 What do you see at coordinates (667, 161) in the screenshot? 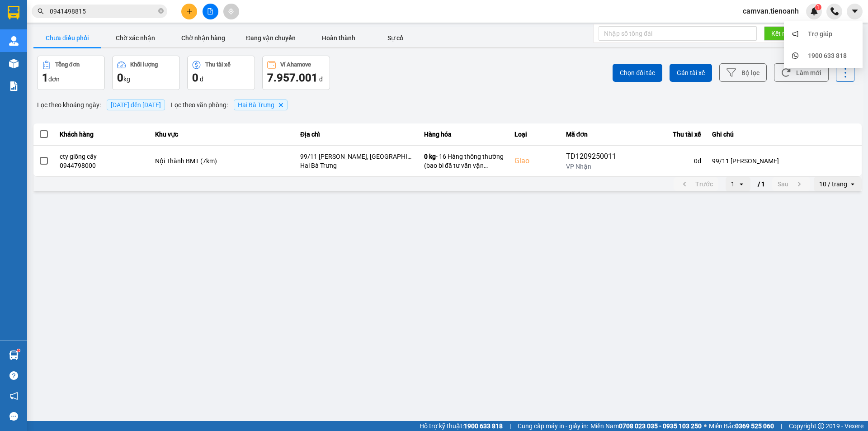
I see `div: 0 đ` at bounding box center [667, 161].